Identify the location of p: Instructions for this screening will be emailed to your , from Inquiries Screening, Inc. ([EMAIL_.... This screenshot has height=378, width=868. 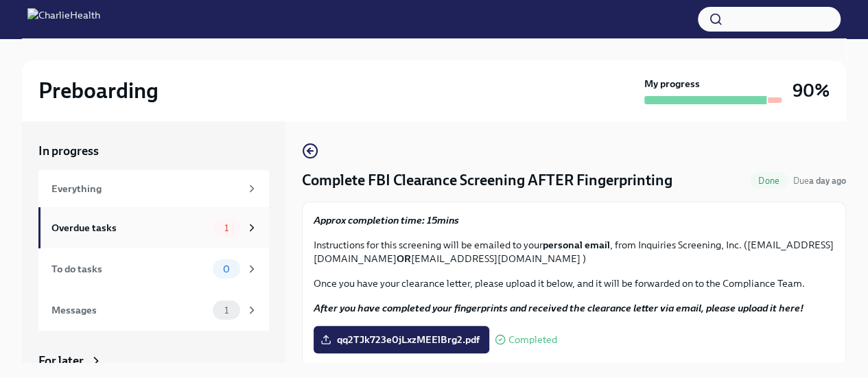
(574, 252).